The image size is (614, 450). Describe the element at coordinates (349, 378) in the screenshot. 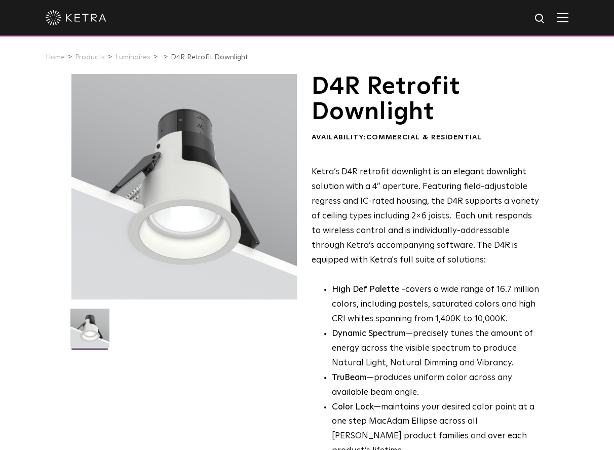

I see `strong: TruBeam` at that location.